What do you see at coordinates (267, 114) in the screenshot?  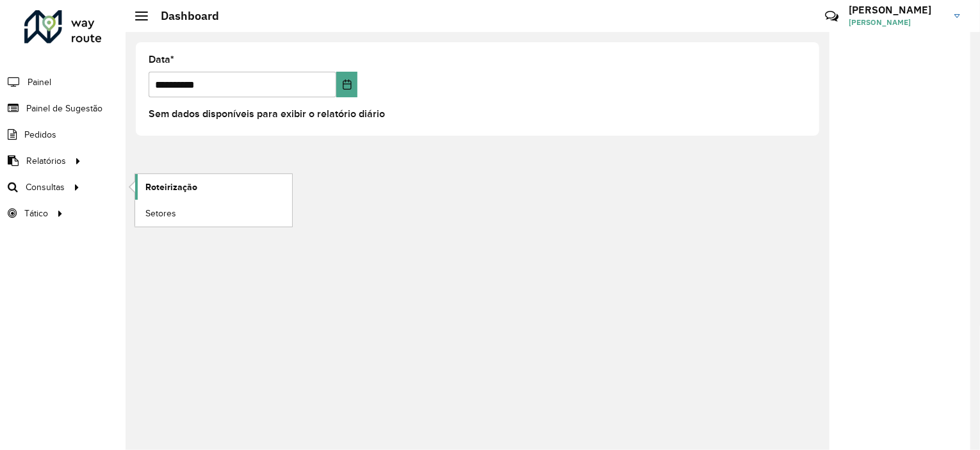 I see `label: Sem dados disponíveis para exibir o relatório diário` at bounding box center [267, 114].